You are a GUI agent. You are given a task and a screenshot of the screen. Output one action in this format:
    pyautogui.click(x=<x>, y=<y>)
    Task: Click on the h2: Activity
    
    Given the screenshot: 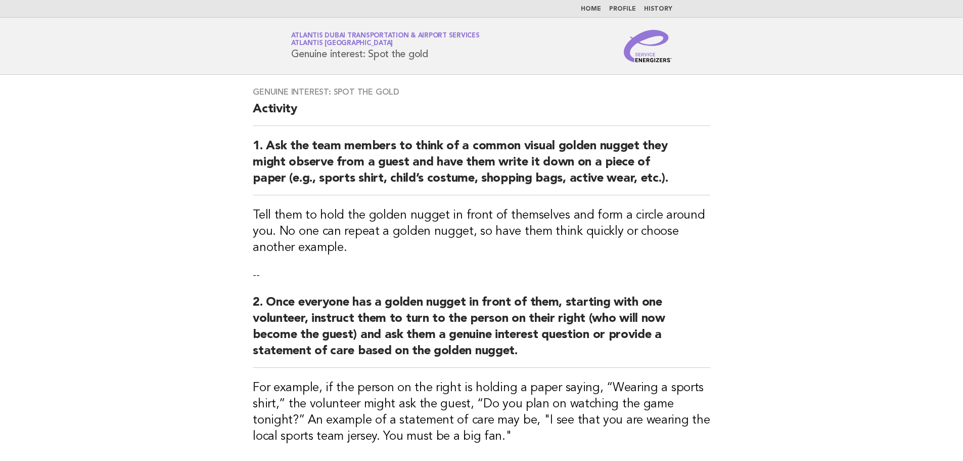 What is the action you would take?
    pyautogui.click(x=481, y=113)
    